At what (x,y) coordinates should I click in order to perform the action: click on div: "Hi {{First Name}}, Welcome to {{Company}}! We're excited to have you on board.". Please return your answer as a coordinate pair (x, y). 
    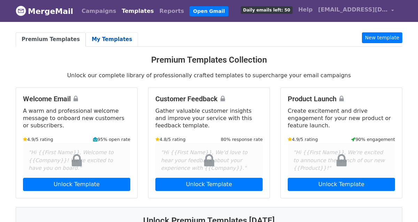
    Looking at the image, I should click on (77, 160).